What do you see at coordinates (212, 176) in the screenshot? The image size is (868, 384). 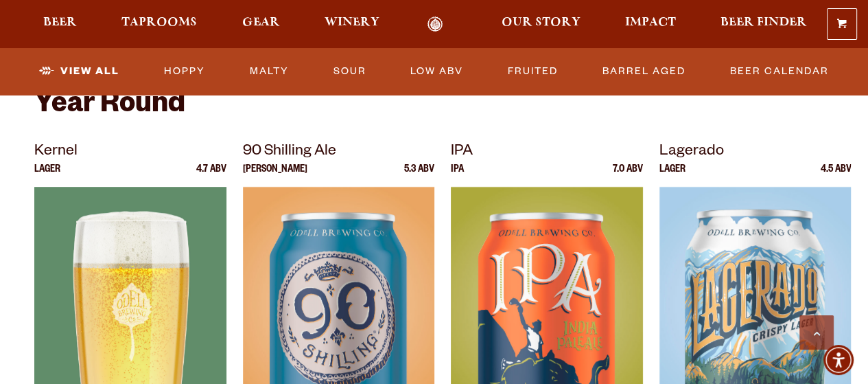 I see `p: 4.7 ABV` at bounding box center [212, 176].